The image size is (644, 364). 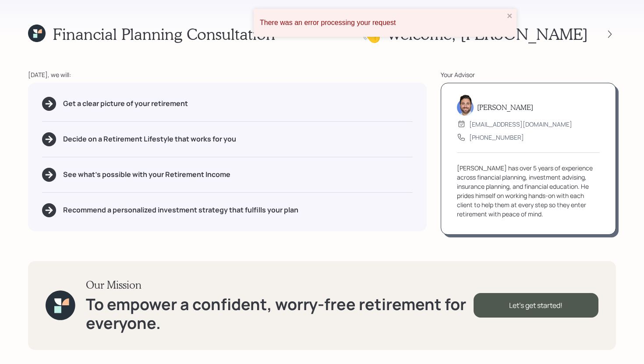 I want to click on h1: Financial Planning Consultation, so click(x=164, y=34).